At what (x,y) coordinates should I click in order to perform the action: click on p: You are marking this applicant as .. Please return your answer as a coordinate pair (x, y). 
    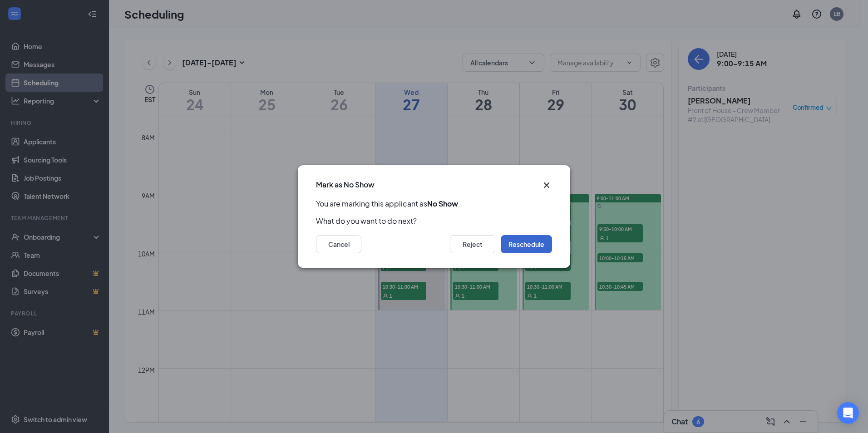
    Looking at the image, I should click on (434, 204).